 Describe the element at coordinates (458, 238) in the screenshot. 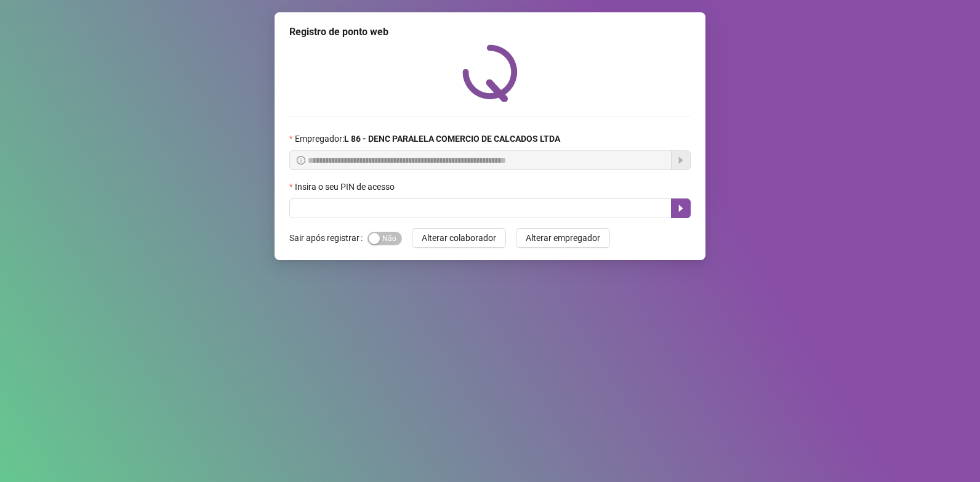

I see `button: Alterar colaborador` at that location.